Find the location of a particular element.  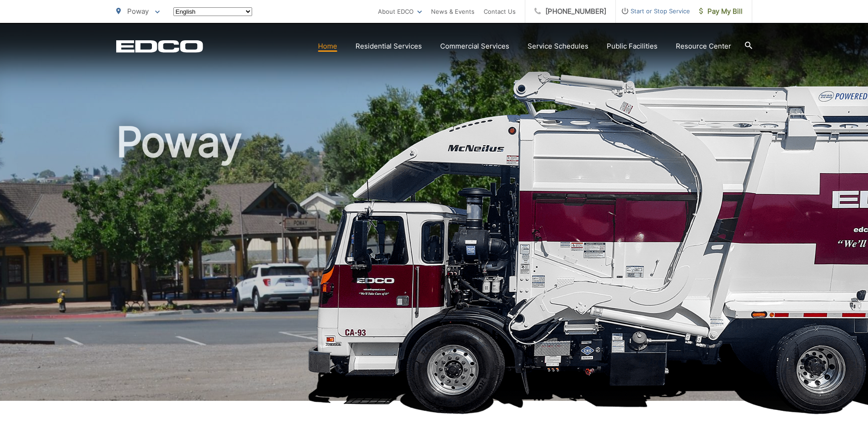

a: Residential Services is located at coordinates (389, 46).